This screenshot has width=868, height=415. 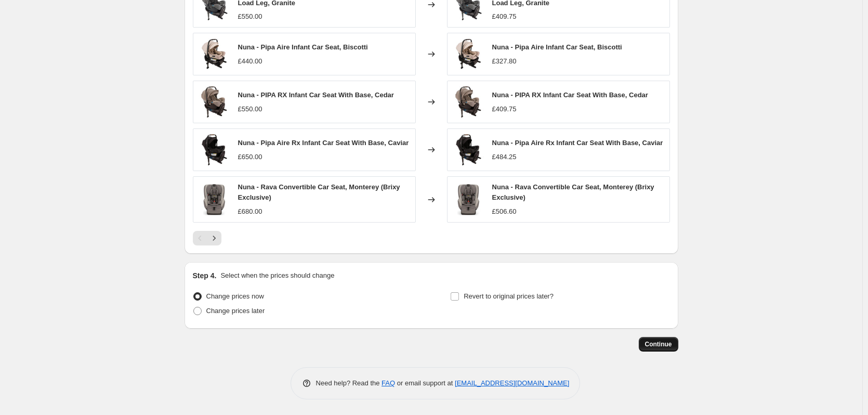 What do you see at coordinates (207, 238) in the screenshot?
I see `nav: Pagination` at bounding box center [207, 238].